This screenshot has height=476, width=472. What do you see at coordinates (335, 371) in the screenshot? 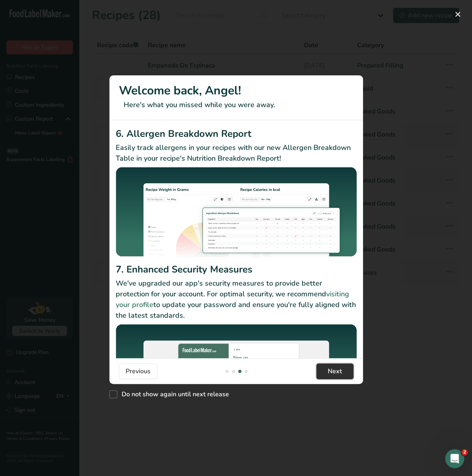
I see `button: Next` at bounding box center [335, 371].